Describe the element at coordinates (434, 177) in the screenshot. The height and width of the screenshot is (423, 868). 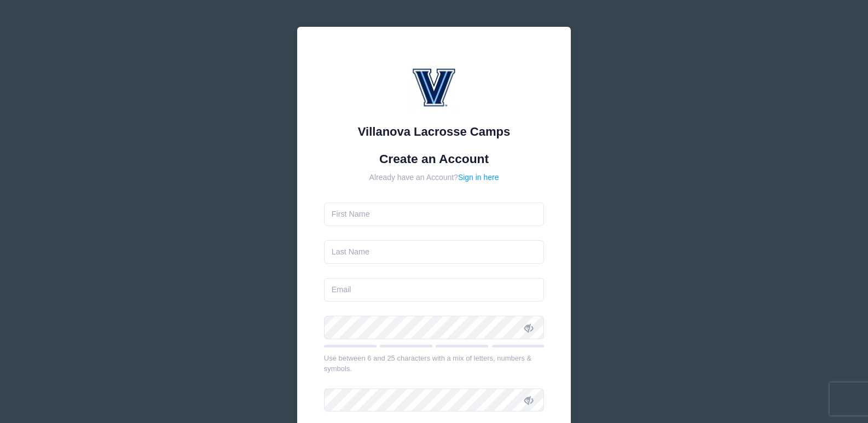
I see `div: Already have an Account?` at that location.